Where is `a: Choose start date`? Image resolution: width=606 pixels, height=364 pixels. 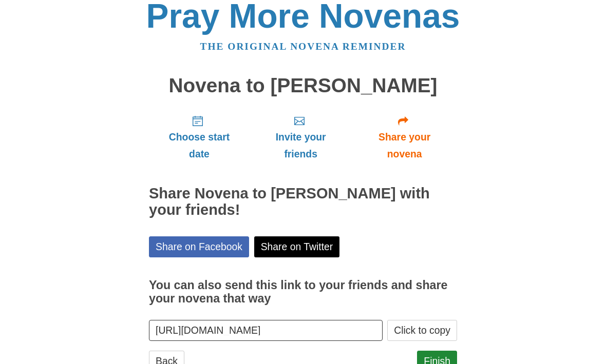 a: Choose start date is located at coordinates (200, 138).